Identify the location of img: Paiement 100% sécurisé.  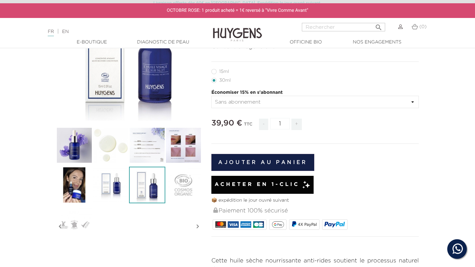
(216, 210).